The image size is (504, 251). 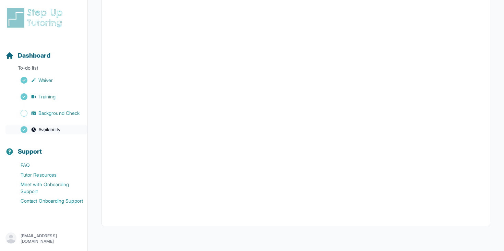 I want to click on span: Training, so click(x=47, y=97).